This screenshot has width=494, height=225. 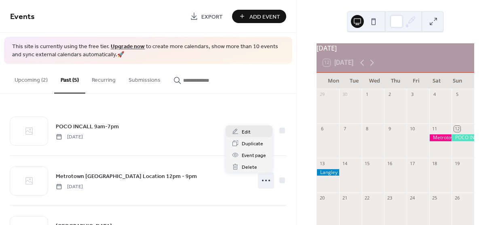 I want to click on div: 7, so click(x=344, y=128).